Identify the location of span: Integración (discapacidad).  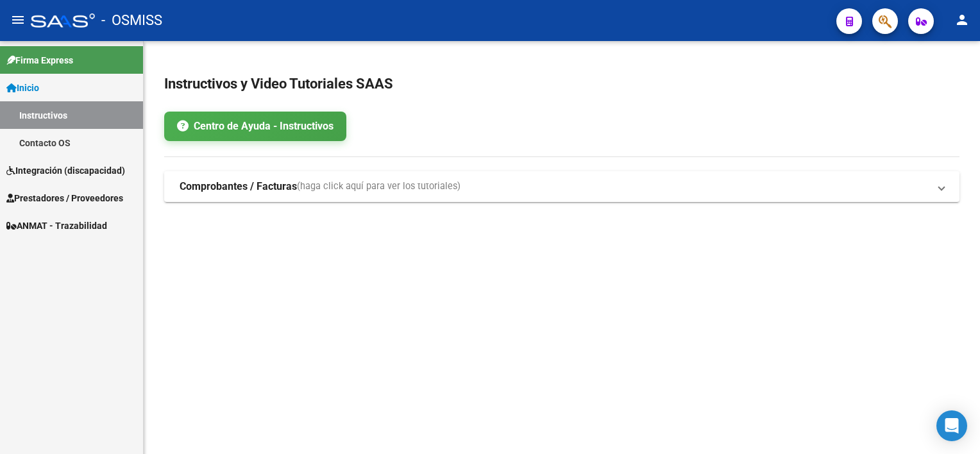
(65, 171).